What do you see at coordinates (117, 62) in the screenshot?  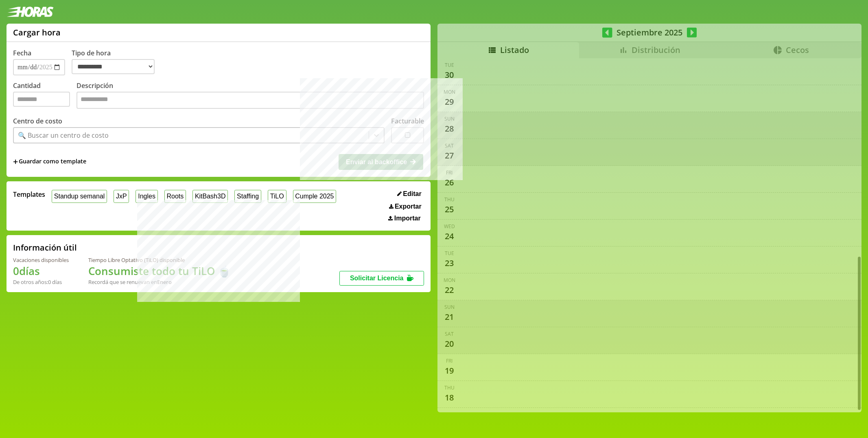 I see `label: Tipo de hora` at bounding box center [117, 62].